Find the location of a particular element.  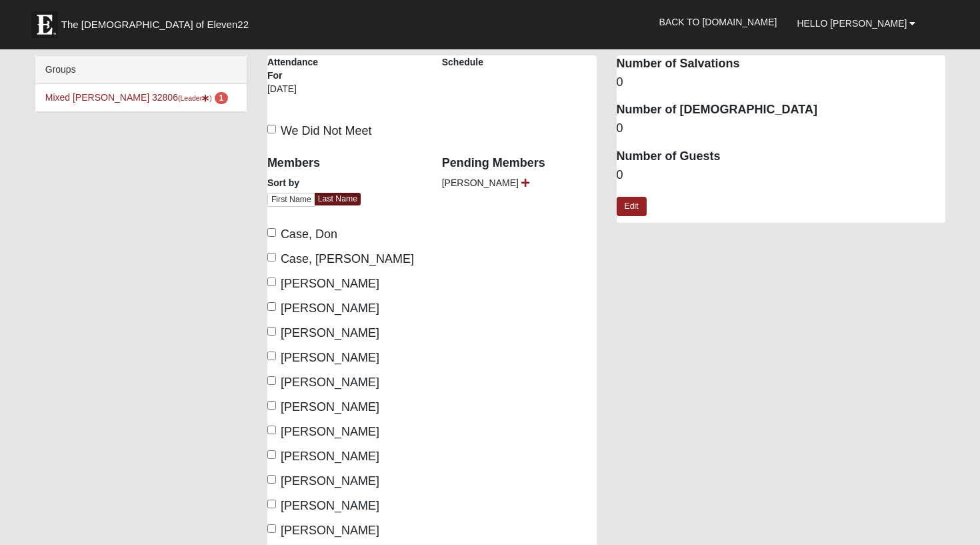

img: Eleven22 logo is located at coordinates (45, 24).